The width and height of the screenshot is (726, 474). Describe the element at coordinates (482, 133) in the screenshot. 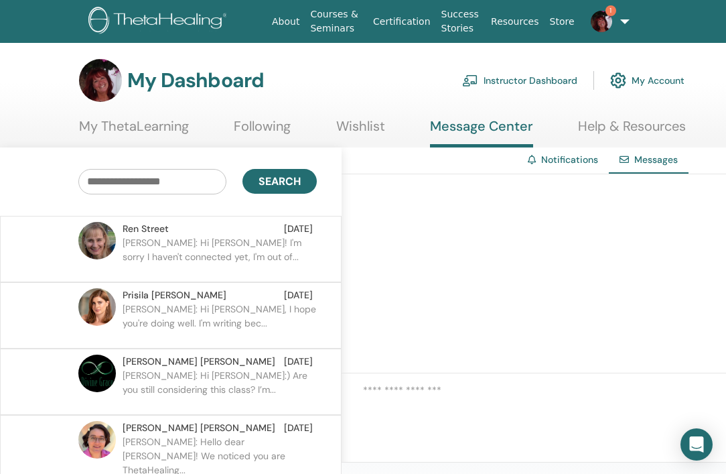

I see `a: Message Center` at that location.